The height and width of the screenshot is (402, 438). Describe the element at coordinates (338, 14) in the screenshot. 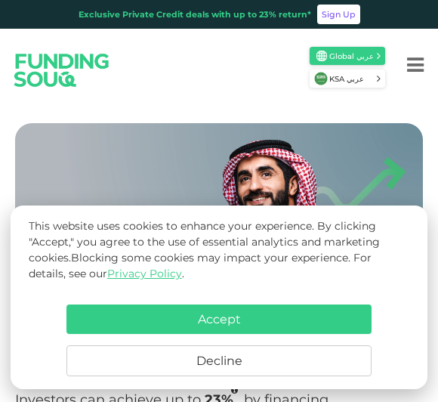

I see `a: Sign Up` at that location.